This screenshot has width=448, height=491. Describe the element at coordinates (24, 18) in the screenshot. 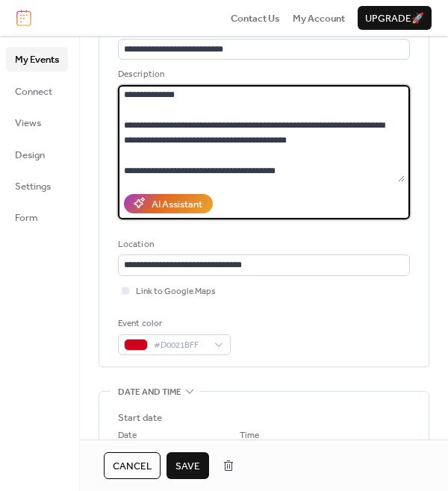

I see `img: logo` at that location.